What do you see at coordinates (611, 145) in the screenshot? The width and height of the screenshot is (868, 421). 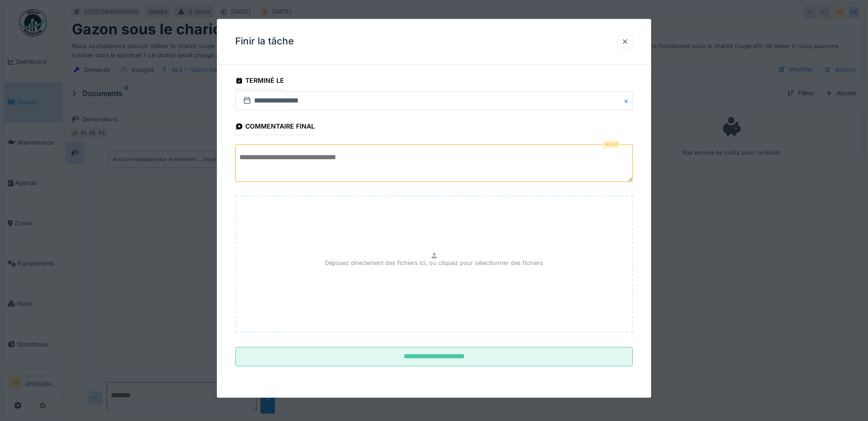 I see `div: Requis` at bounding box center [611, 145].